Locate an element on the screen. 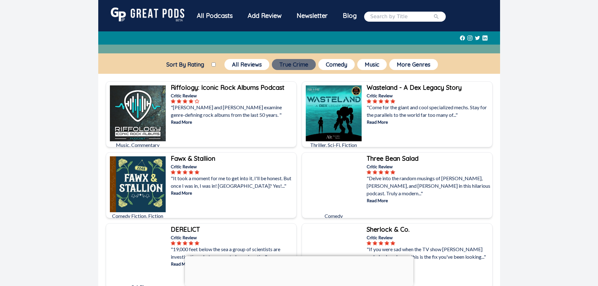 The height and width of the screenshot is (286, 598). img: GreatPods is located at coordinates (147, 14).